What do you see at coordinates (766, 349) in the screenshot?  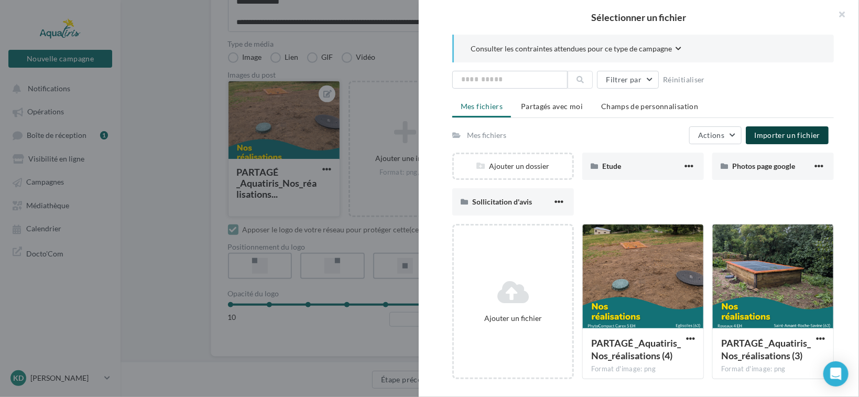 I see `span: PARTAGÉ _Aquatiris_Nos_réalisations (3)` at bounding box center [766, 349].